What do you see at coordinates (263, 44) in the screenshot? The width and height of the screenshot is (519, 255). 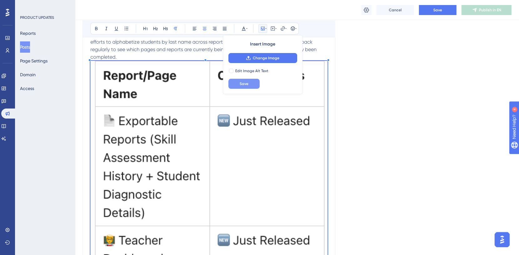 I see `span: Insert Image` at bounding box center [263, 44].